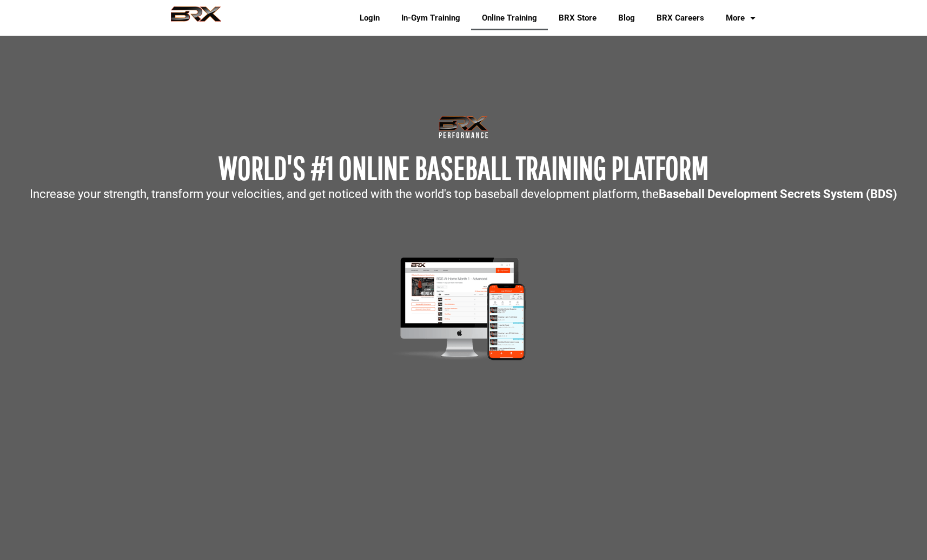 The width and height of the screenshot is (927, 560). I want to click on a: Online Training, so click(510, 18).